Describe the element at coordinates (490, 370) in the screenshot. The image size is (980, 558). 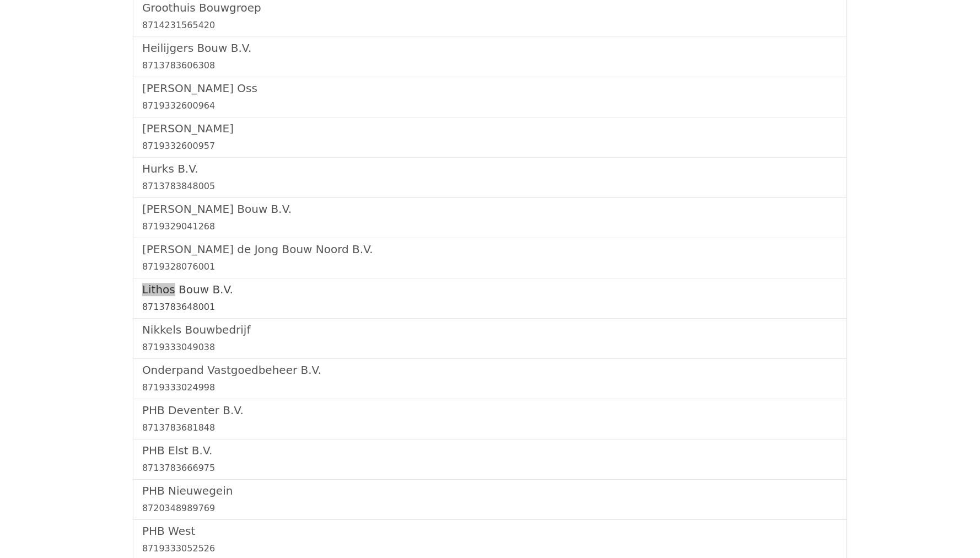
I see `h5: Onderpand Vastgoedbeheer B.V.` at that location.